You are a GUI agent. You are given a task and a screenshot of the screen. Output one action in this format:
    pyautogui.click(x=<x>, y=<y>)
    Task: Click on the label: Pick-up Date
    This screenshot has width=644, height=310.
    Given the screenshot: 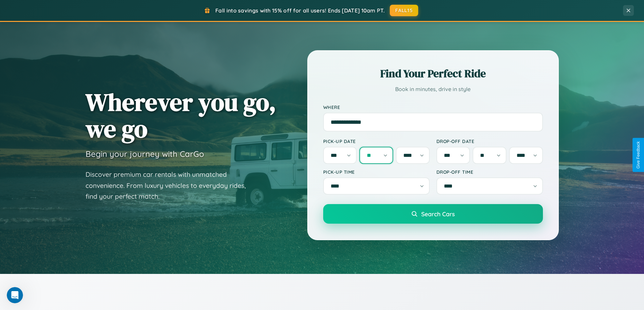 What is the action you would take?
    pyautogui.click(x=376, y=141)
    